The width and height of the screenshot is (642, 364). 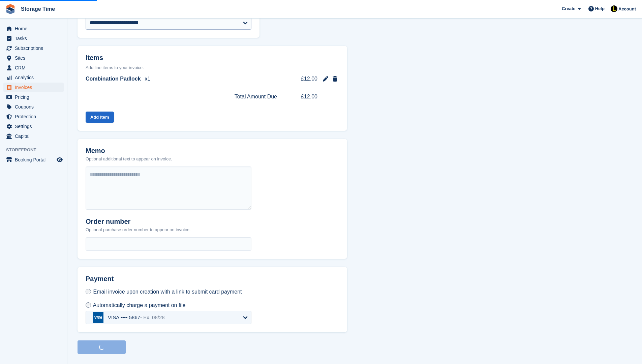 What do you see at coordinates (35, 126) in the screenshot?
I see `span: Settings` at bounding box center [35, 126].